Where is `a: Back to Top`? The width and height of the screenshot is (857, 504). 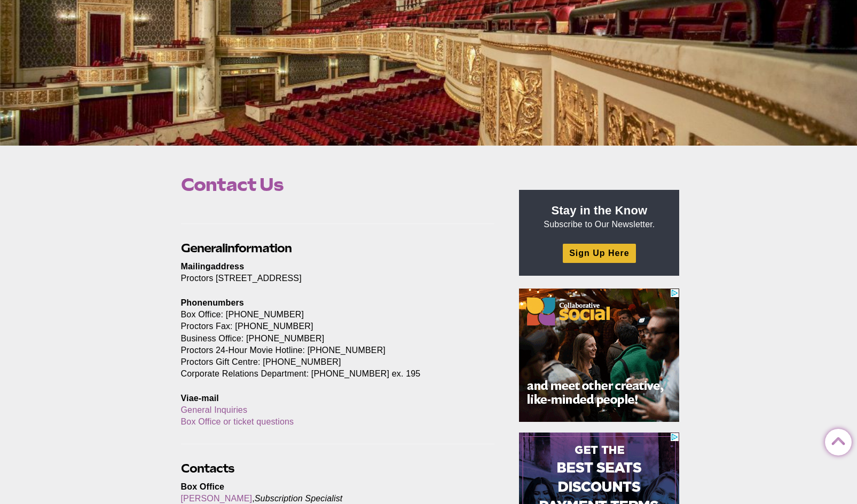 a: Back to Top is located at coordinates (835, 440).